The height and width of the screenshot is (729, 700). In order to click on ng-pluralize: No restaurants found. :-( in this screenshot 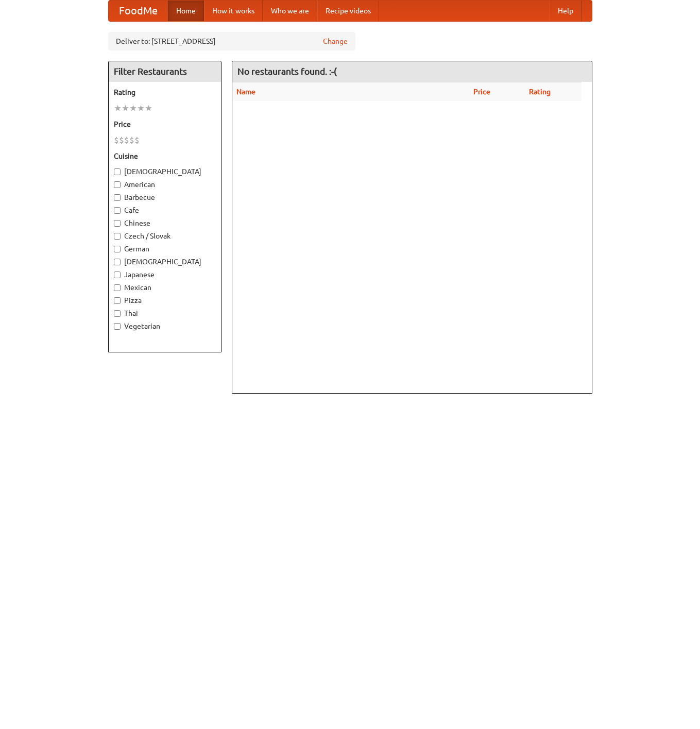, I will do `click(287, 71)`.